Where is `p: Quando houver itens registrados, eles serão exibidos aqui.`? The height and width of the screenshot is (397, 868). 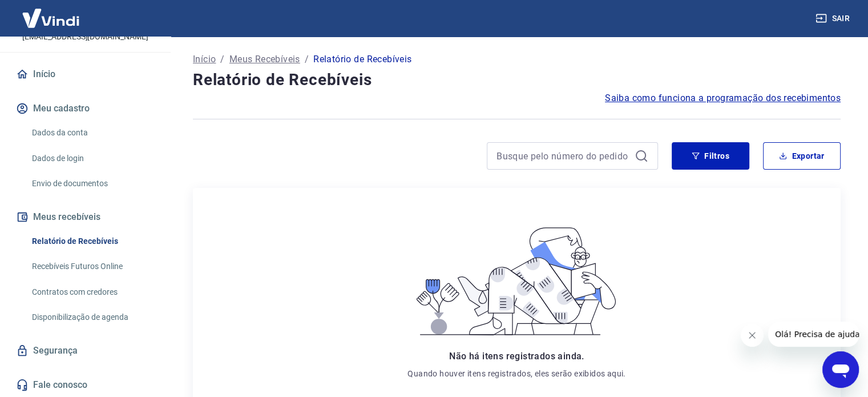 p: Quando houver itens registrados, eles serão exibidos aqui. is located at coordinates (517, 373).